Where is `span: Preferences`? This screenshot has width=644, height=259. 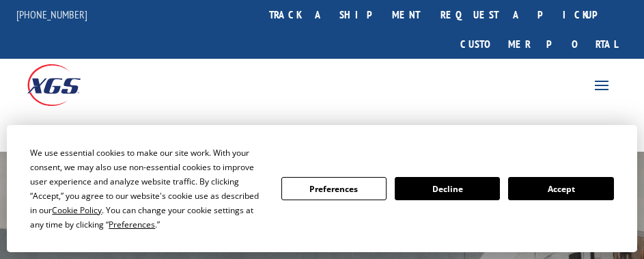 span: Preferences is located at coordinates (132, 223).